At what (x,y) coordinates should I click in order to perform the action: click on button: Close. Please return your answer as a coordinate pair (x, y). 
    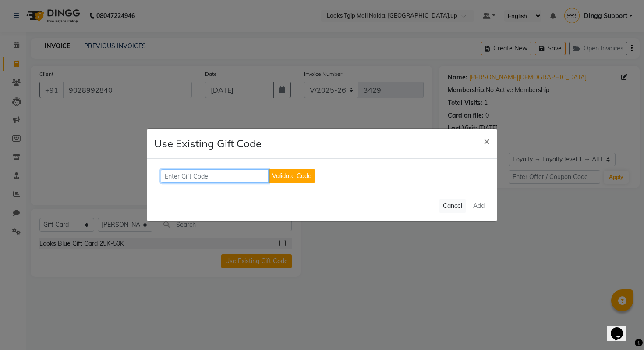
    Looking at the image, I should click on (487, 141).